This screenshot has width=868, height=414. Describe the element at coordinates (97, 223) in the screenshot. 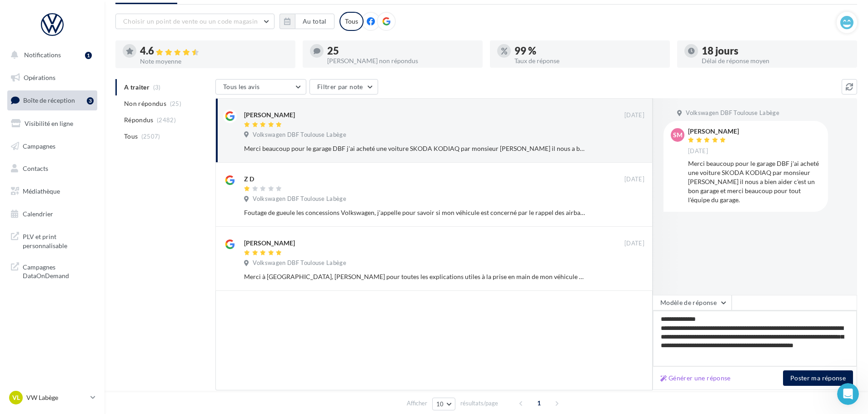

I see `div: Remplir mes infos` at that location.